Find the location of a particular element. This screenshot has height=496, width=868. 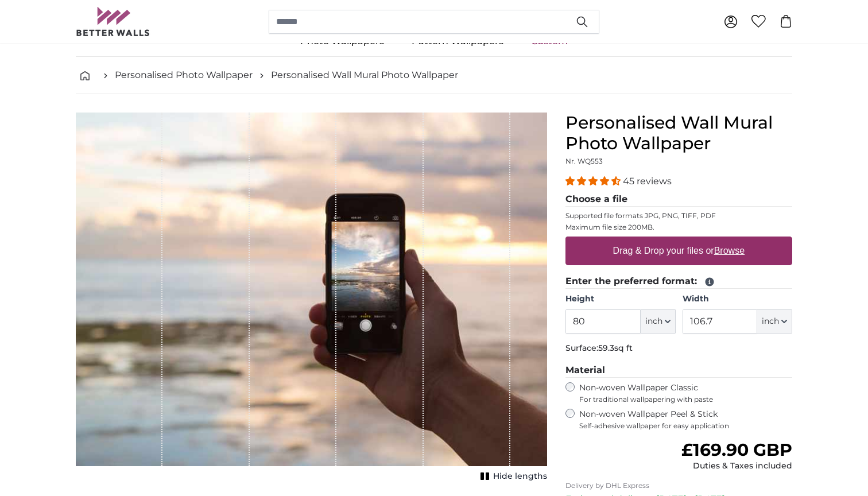

label: Height is located at coordinates (620, 299).